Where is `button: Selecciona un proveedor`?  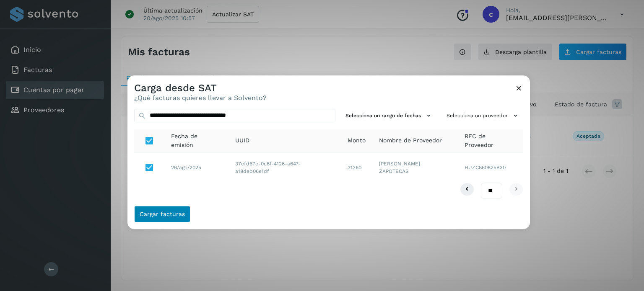
button: Selecciona un proveedor is located at coordinates (483, 116).